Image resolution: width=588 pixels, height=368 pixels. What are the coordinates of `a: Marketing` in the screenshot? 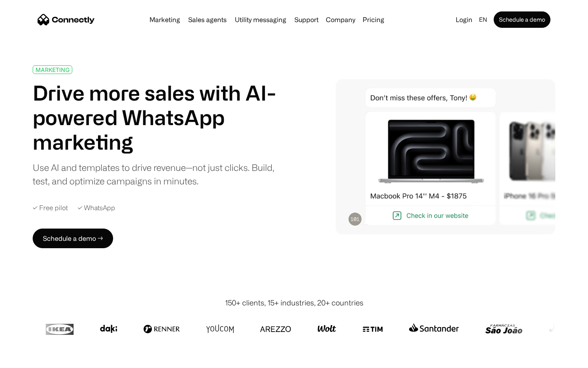 It's located at (164, 20).